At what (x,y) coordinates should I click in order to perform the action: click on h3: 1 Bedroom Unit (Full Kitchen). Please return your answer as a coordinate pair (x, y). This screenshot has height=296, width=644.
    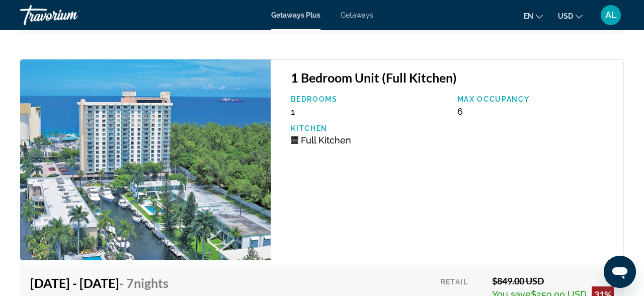
    Looking at the image, I should click on (452, 78).